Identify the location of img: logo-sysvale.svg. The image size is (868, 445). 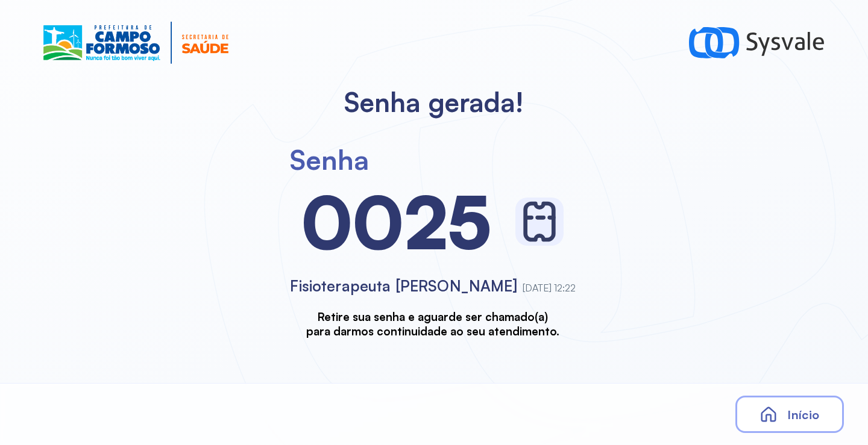
(757, 43).